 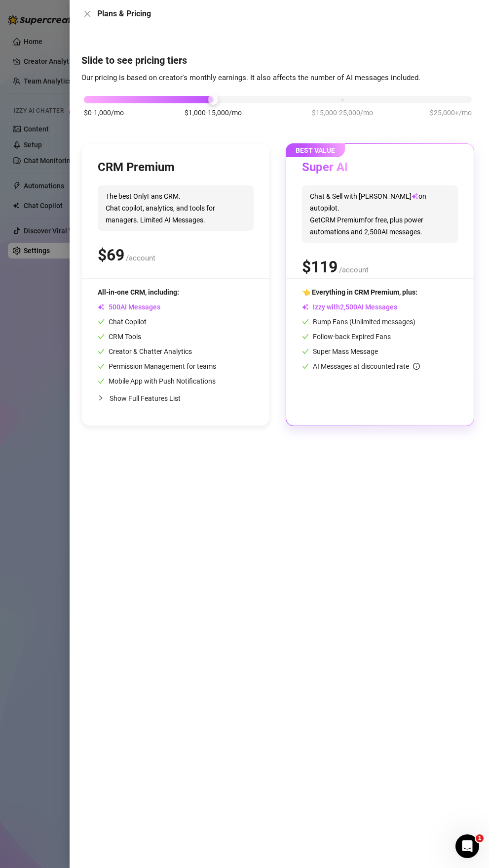 What do you see at coordinates (88, 14) in the screenshot?
I see `button: Close` at bounding box center [88, 14].